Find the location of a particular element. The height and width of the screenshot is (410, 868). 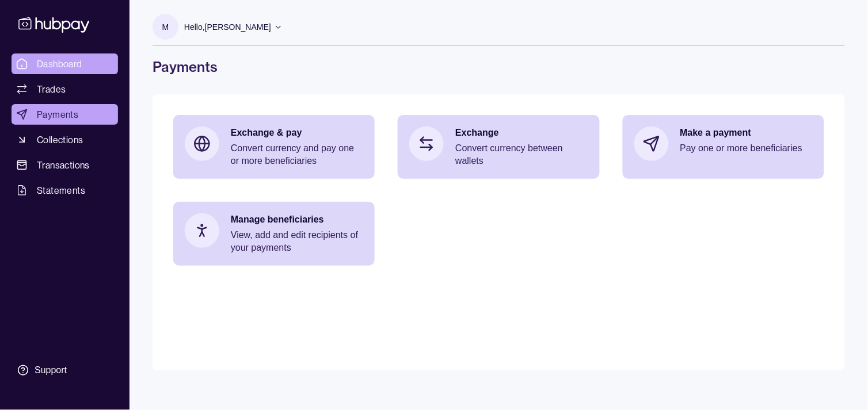

span: Transactions is located at coordinates (63, 165).